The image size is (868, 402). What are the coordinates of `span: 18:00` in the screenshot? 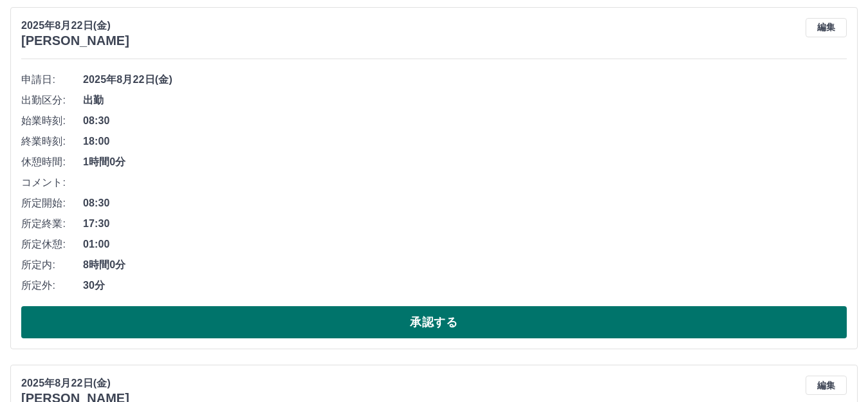 It's located at (465, 141).